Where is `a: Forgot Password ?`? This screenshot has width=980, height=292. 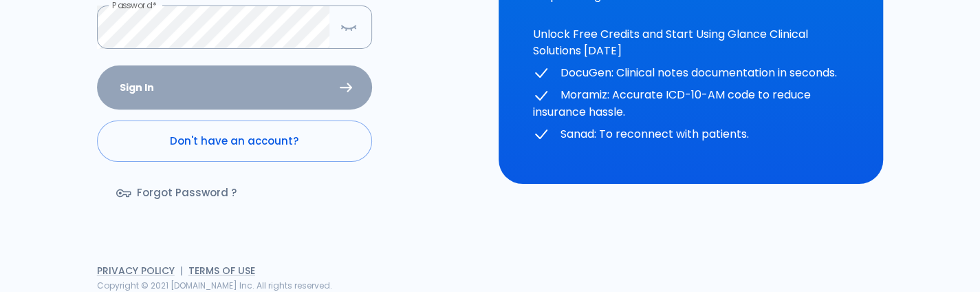
a: Forgot Password ? is located at coordinates (177, 193).